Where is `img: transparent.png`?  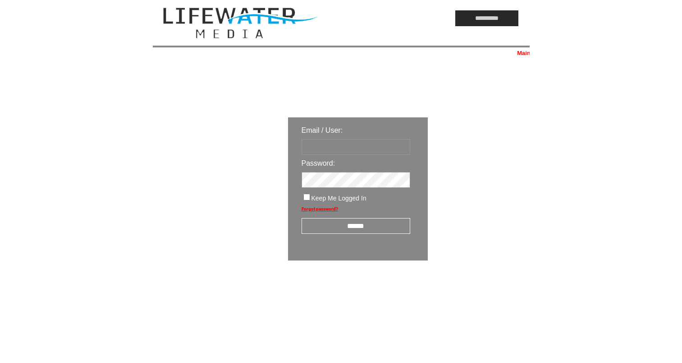
img: transparent.png is located at coordinates (477, 288).